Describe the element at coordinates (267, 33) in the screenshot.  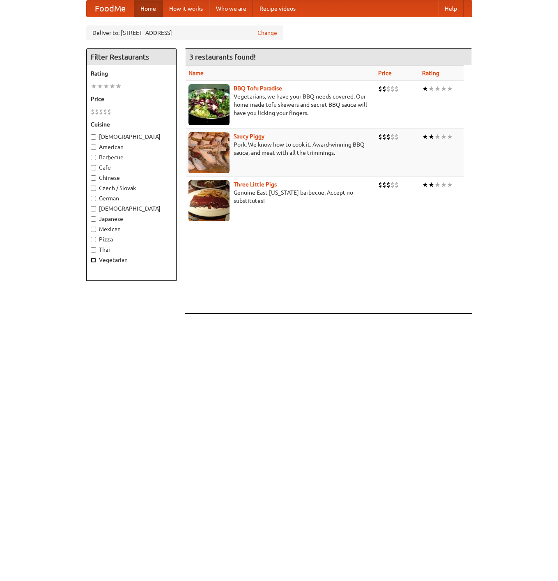
I see `a: Change` at that location.